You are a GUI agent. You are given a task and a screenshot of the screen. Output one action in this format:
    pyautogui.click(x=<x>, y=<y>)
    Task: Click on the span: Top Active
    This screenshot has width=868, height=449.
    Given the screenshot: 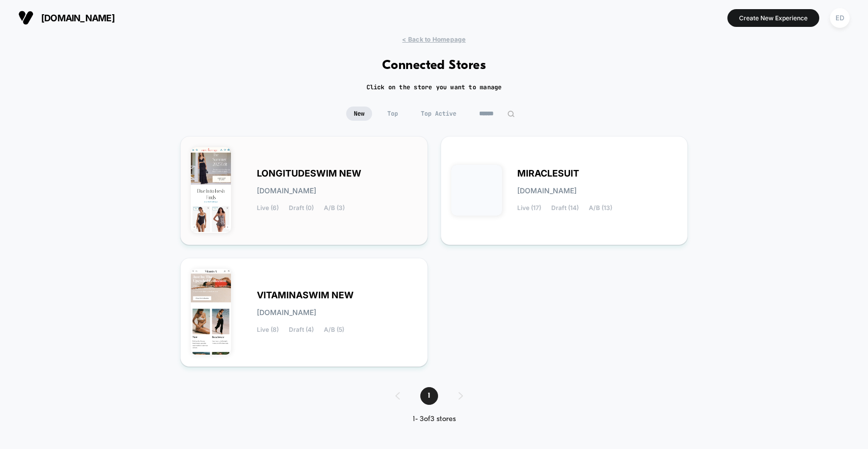 What is the action you would take?
    pyautogui.click(x=438, y=113)
    